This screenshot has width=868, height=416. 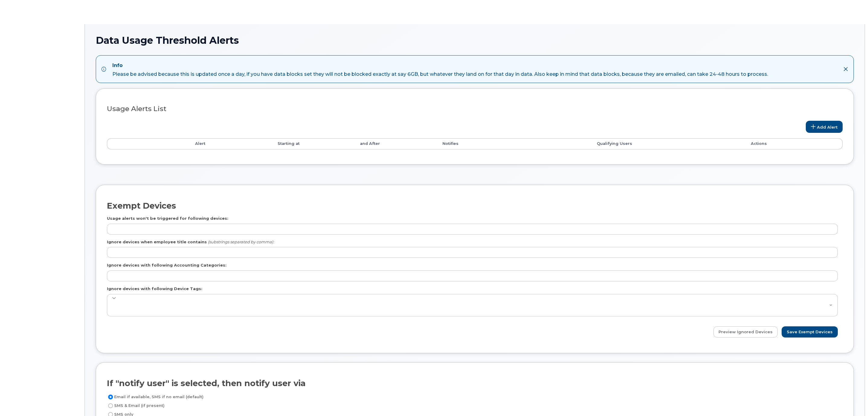 I want to click on input: Save Exempt Devices, so click(x=810, y=332).